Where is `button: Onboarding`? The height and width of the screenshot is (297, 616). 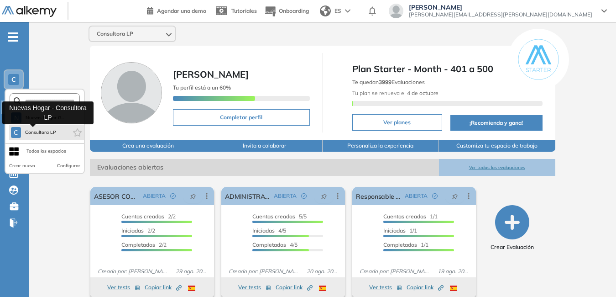
button: Onboarding is located at coordinates (287, 11).